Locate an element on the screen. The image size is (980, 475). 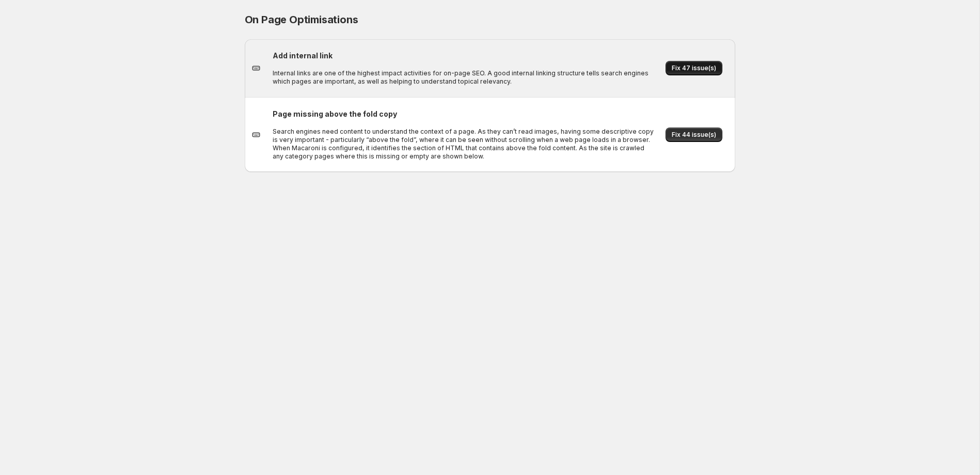
span: Fix 47 issue(s) is located at coordinates (694, 68).